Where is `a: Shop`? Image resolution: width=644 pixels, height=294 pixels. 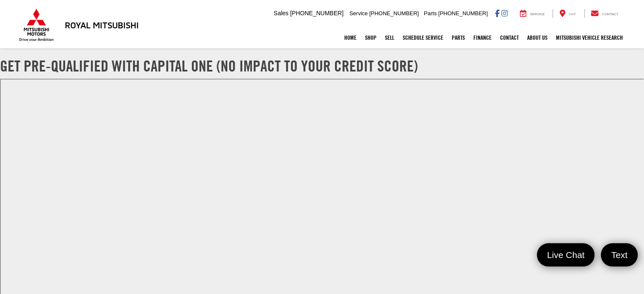
a: Shop is located at coordinates (370, 38).